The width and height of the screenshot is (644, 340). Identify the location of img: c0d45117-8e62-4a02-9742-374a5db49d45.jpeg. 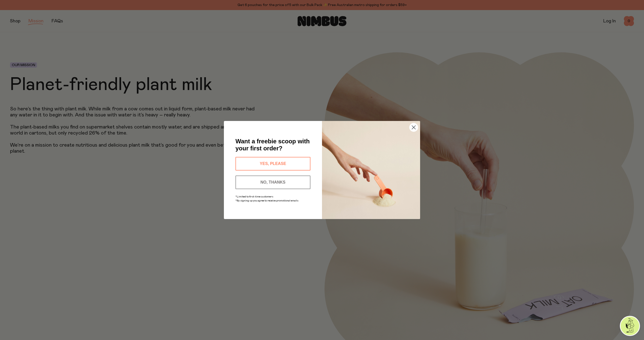
(371, 170).